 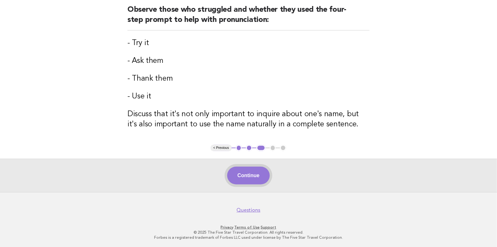 I want to click on h3: - Use it, so click(x=248, y=97).